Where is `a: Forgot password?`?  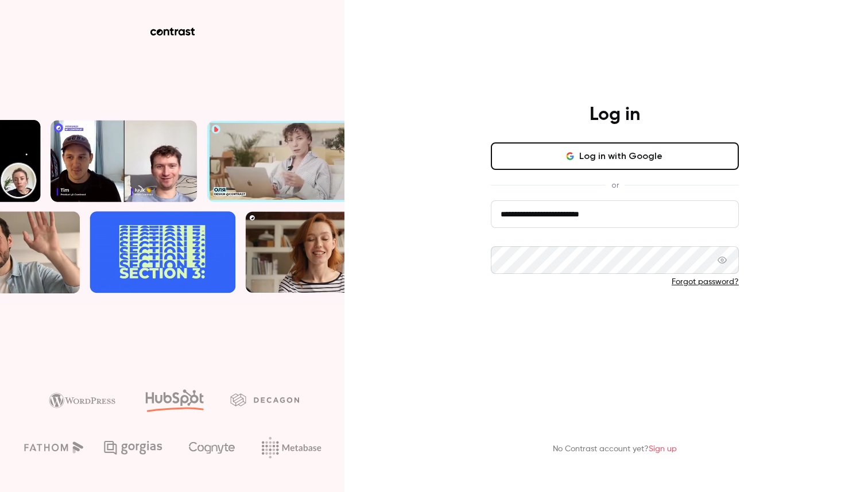 a: Forgot password? is located at coordinates (705, 282).